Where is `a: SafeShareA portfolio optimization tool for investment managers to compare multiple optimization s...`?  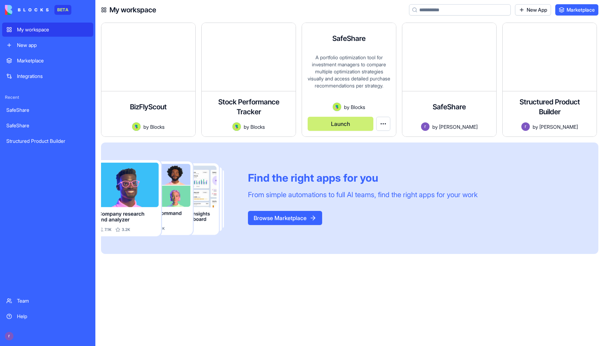 a: SafeShareA portfolio optimization tool for investment managers to compare multiple optimization s... is located at coordinates (349, 80).